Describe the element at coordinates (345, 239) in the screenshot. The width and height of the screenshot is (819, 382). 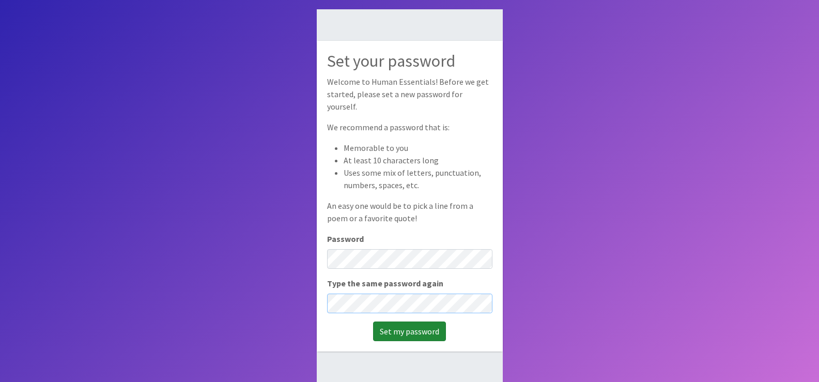
I see `label: Password` at that location.